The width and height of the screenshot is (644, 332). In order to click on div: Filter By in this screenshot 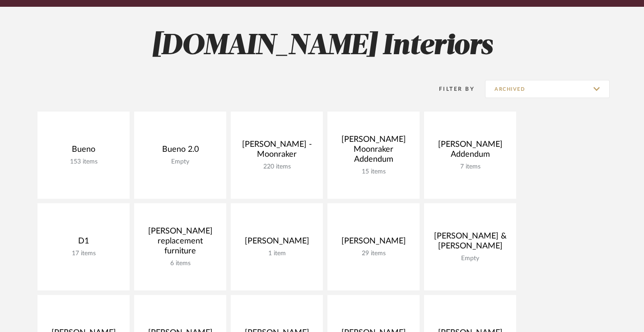, I will do `click(451, 89)`.